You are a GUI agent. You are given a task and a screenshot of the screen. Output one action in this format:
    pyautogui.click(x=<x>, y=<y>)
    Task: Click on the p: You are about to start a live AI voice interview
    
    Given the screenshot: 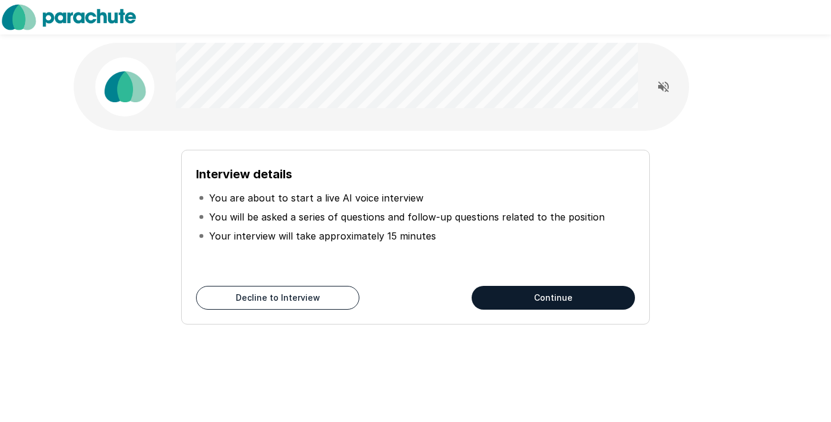 What is the action you would take?
    pyautogui.click(x=316, y=198)
    